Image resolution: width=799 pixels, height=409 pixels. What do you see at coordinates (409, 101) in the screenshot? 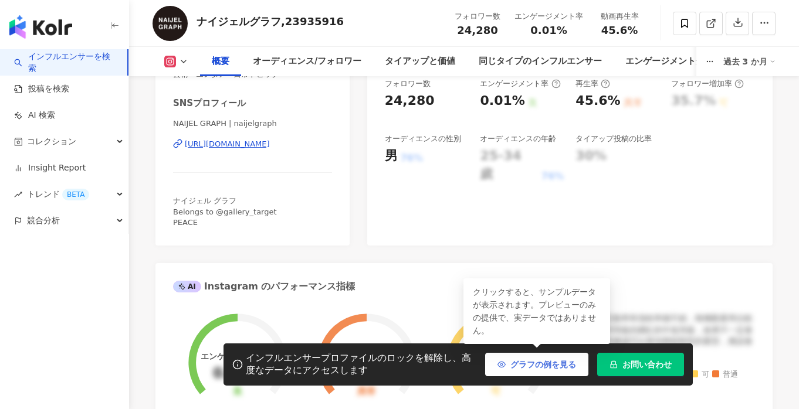
I see `div: 24,280` at bounding box center [409, 101].